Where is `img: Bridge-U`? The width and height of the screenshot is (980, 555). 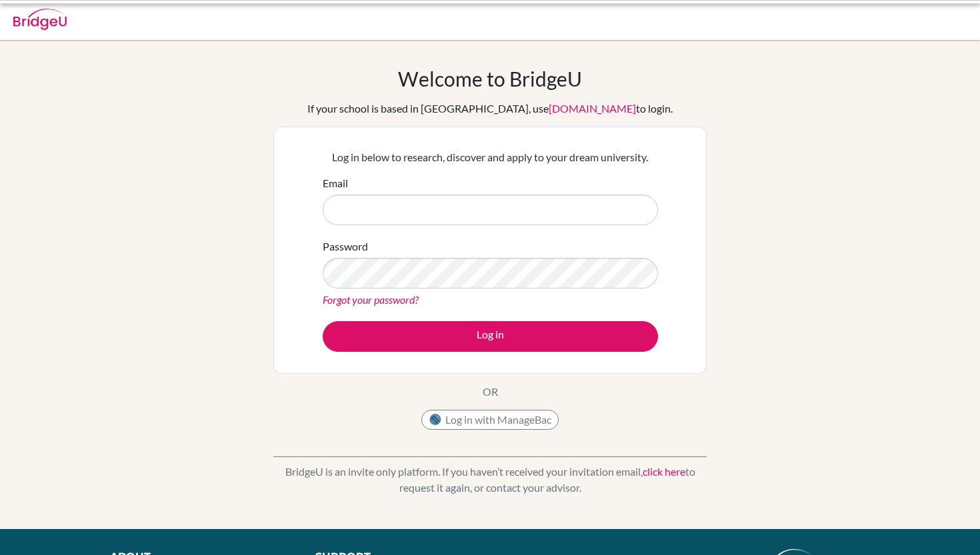
img: Bridge-U is located at coordinates (40, 19).